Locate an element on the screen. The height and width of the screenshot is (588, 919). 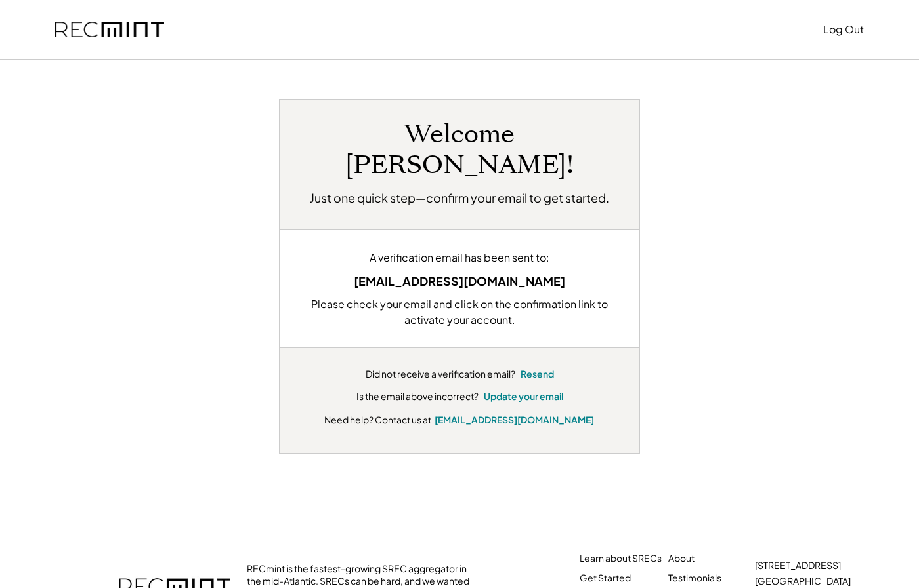
div: A verification email has been sent to: is located at coordinates (460, 258).